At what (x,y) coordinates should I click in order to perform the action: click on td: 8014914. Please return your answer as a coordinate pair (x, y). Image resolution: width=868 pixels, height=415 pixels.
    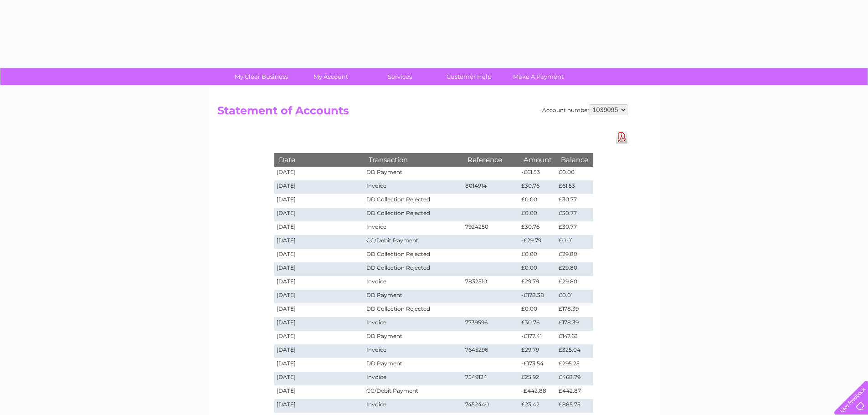
    Looking at the image, I should click on (491, 187).